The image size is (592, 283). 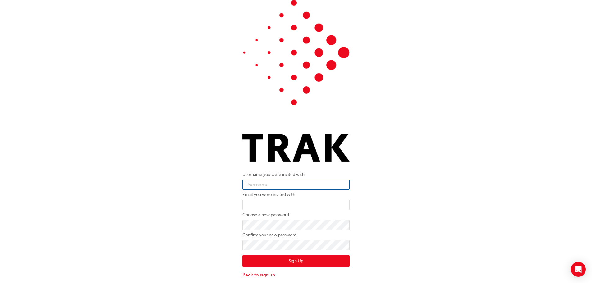 I want to click on label: Username you were invited with, so click(x=296, y=175).